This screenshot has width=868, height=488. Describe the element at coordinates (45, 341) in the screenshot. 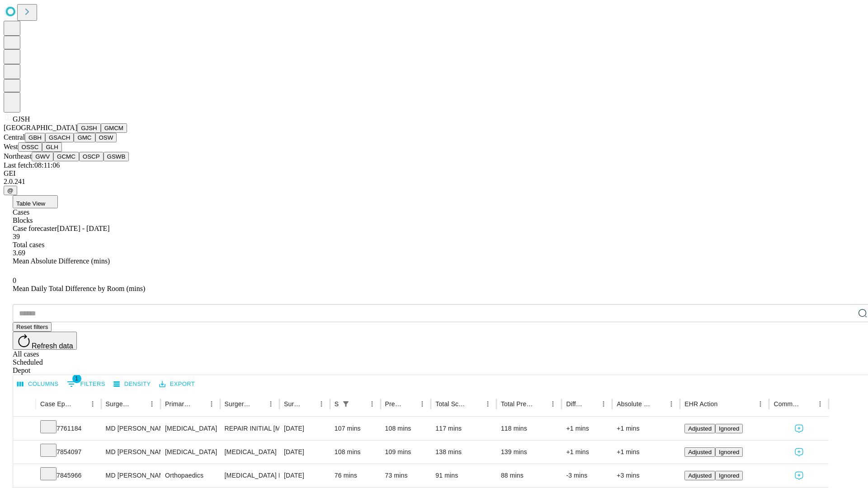

I see `button: Refresh data` at that location.